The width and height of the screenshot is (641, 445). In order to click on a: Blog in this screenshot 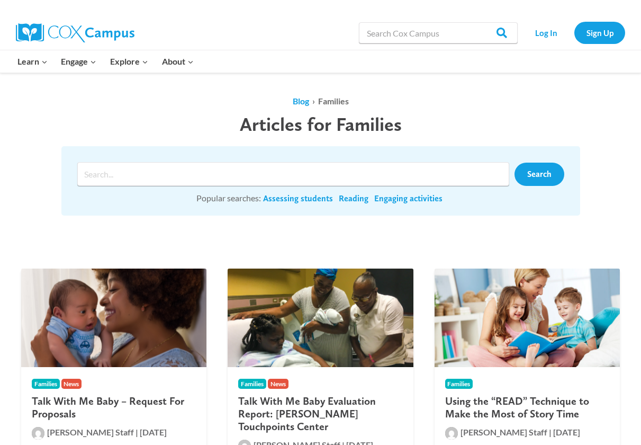, I will do `click(301, 101)`.